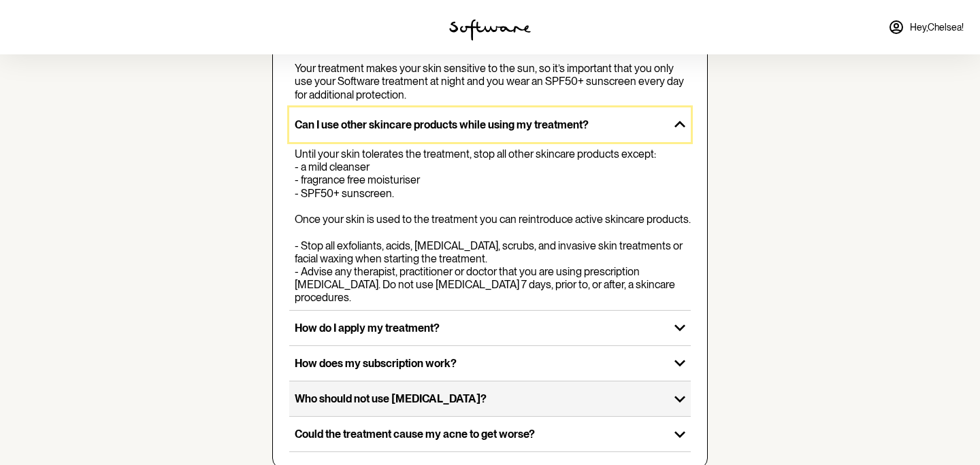 This screenshot has width=980, height=465. Describe the element at coordinates (490, 124) in the screenshot. I see `button: Can I use other skincare products while using my treatment?` at that location.